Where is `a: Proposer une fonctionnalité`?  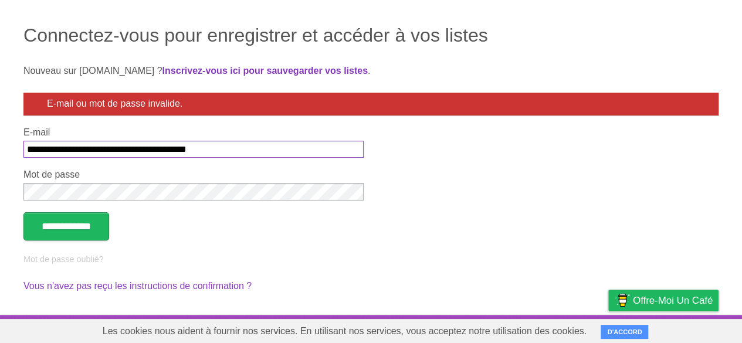 a: Proposer une fonctionnalité is located at coordinates (661, 329).